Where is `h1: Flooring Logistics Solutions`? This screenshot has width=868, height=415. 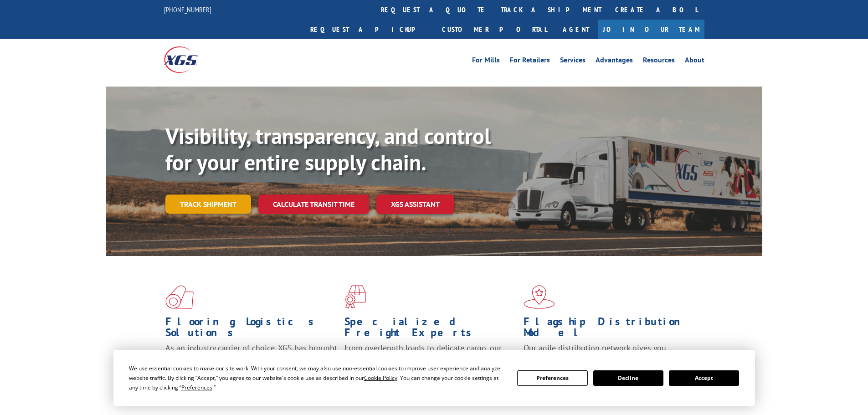 h1: Flooring Logistics Solutions is located at coordinates (251, 329).